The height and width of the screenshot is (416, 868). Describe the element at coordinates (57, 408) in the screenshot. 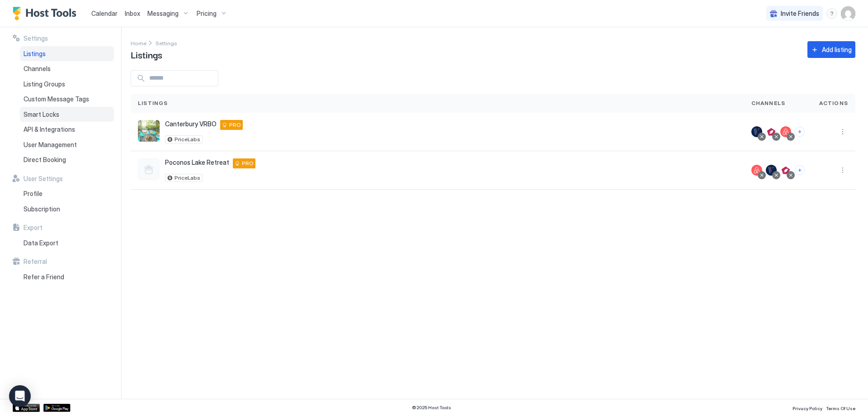

I see `div: Google Play Store` at that location.